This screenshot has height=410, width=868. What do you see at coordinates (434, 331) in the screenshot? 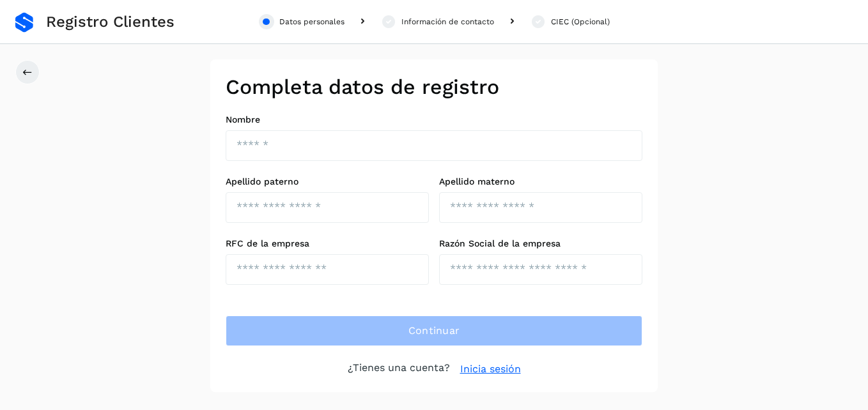
I see `button: Continuar` at bounding box center [434, 331].